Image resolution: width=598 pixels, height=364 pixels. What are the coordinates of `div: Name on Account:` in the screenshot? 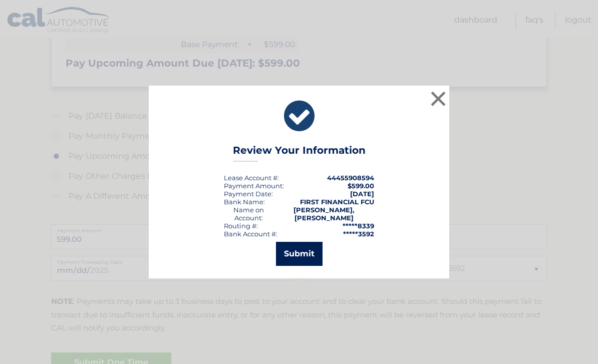 It's located at (249, 214).